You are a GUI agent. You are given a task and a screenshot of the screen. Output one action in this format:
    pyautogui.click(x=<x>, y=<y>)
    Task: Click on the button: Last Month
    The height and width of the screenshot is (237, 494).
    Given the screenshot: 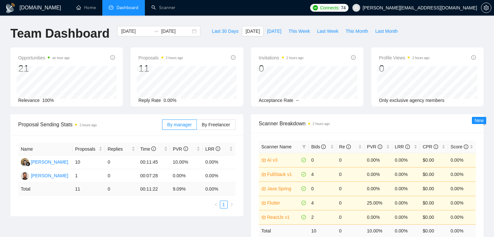 What is the action you would take?
    pyautogui.click(x=386, y=31)
    